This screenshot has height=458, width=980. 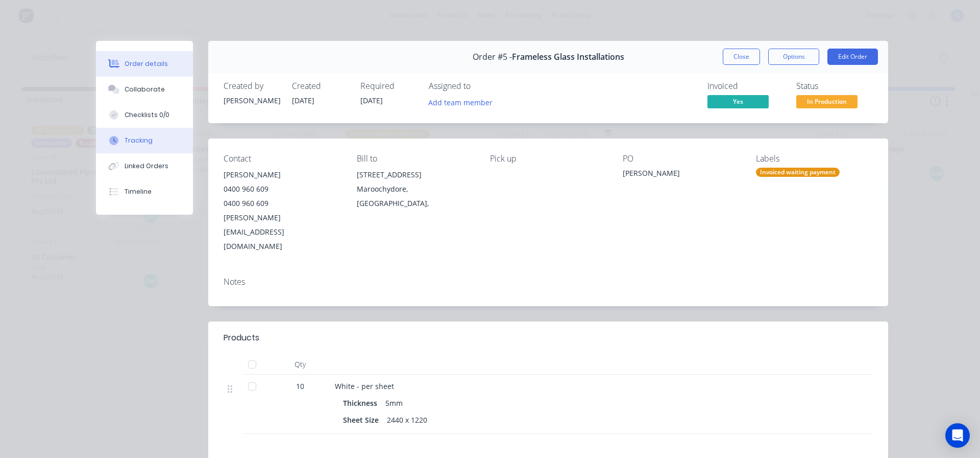 I want to click on div: 5mm, so click(x=394, y=403).